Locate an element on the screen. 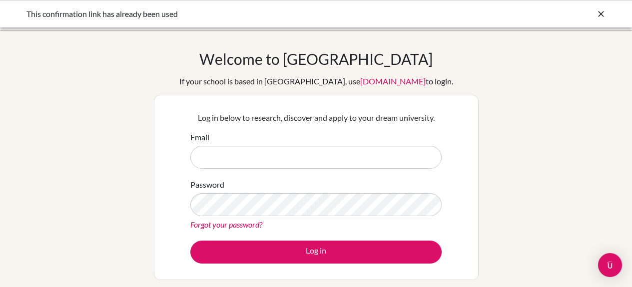 The height and width of the screenshot is (287, 632). a: Forgot your password? is located at coordinates (226, 224).